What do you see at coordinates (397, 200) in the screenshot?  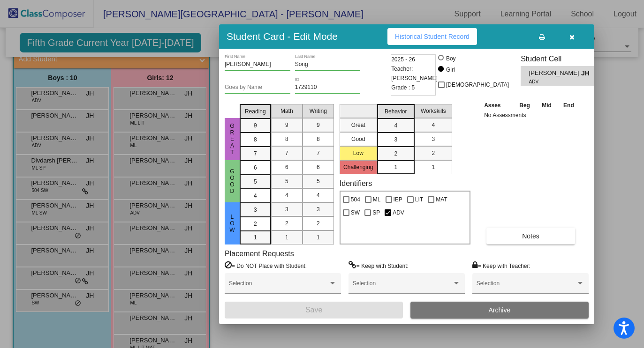 I see `span: IEP` at bounding box center [397, 200].